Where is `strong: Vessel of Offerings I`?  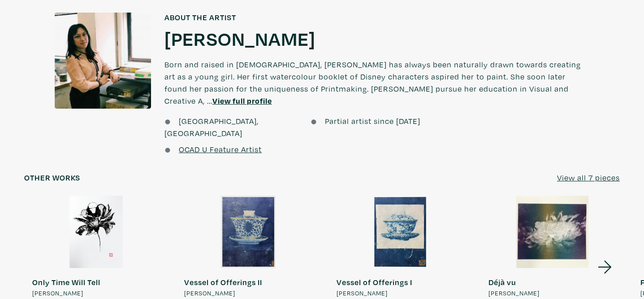 strong: Vessel of Offerings I is located at coordinates (374, 282).